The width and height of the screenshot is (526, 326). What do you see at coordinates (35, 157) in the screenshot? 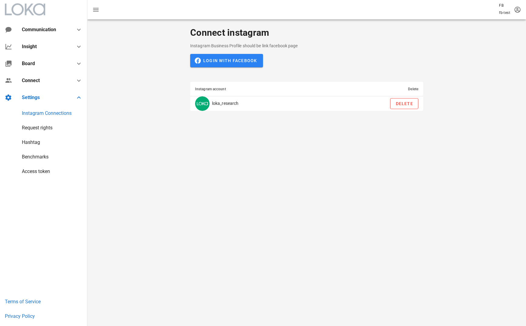
I see `div: Benchmarks` at bounding box center [35, 157].